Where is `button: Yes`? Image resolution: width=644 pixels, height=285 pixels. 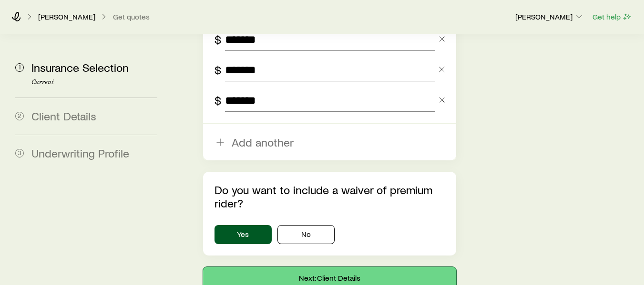
button: Yes is located at coordinates (244, 235).